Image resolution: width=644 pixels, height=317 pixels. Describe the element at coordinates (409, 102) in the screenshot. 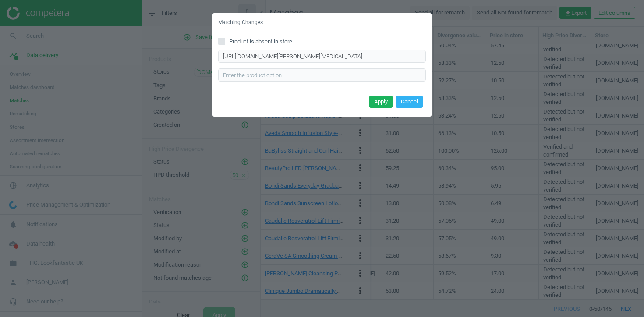

I see `button: Cancel` at that location.